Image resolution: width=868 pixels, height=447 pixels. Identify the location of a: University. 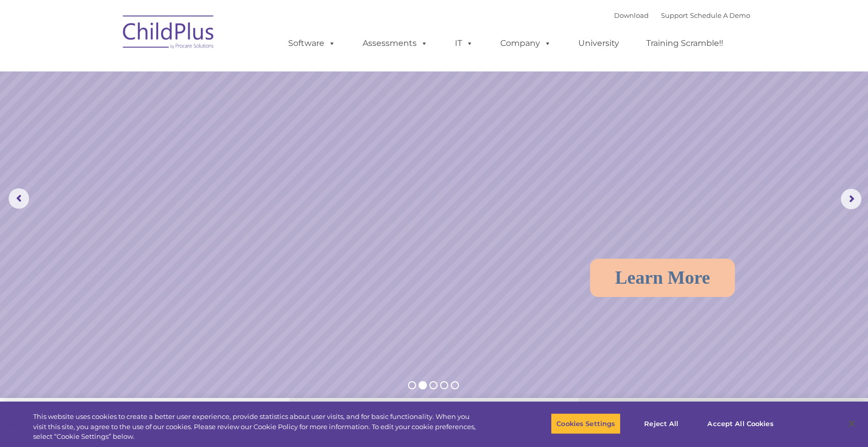
(599, 43).